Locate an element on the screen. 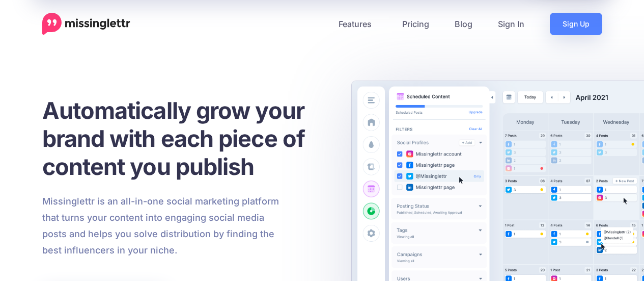 The width and height of the screenshot is (644, 281). h1: Automatically grow your brand with each piece of content you publish is located at coordinates (186, 138).